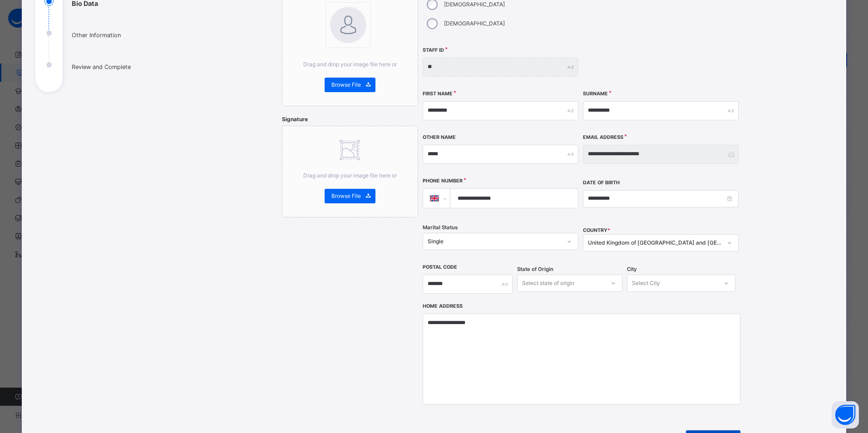 The width and height of the screenshot is (868, 433). Describe the element at coordinates (535, 269) in the screenshot. I see `span: State of Origin` at that location.